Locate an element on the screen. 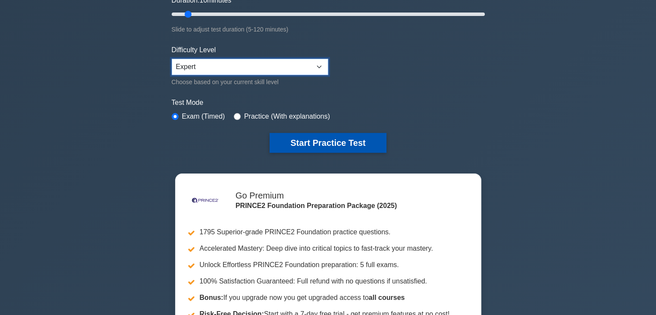  button: Start Practice Test is located at coordinates (328, 143).